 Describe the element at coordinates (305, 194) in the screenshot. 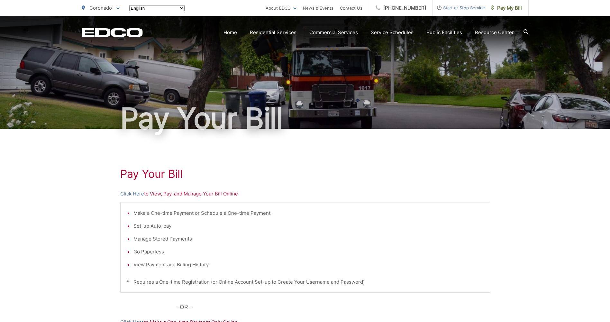

I see `p: to View, Pay, and Manage Your Bill Online` at that location.